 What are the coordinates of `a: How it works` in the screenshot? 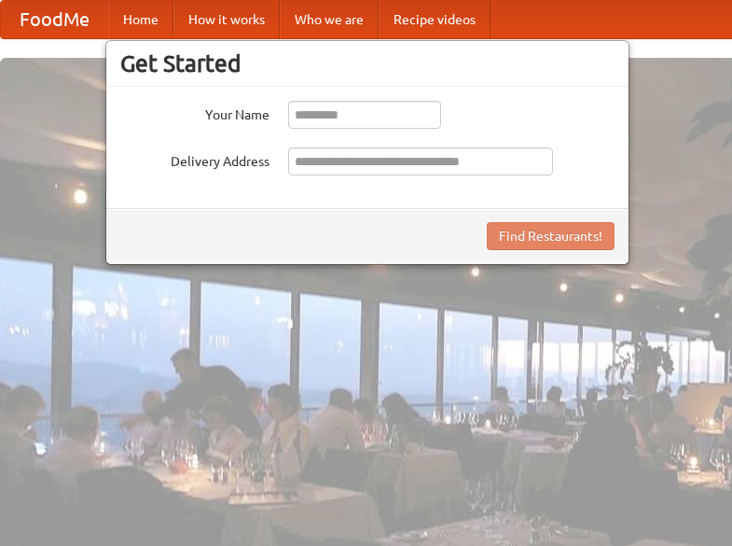 It's located at (227, 20).